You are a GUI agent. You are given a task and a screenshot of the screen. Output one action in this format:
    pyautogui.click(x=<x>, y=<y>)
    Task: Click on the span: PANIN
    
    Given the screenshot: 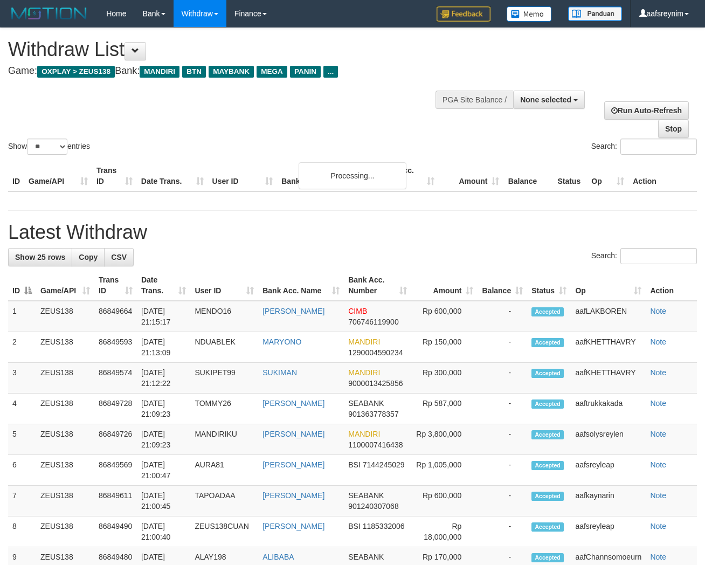 What is the action you would take?
    pyautogui.click(x=305, y=72)
    